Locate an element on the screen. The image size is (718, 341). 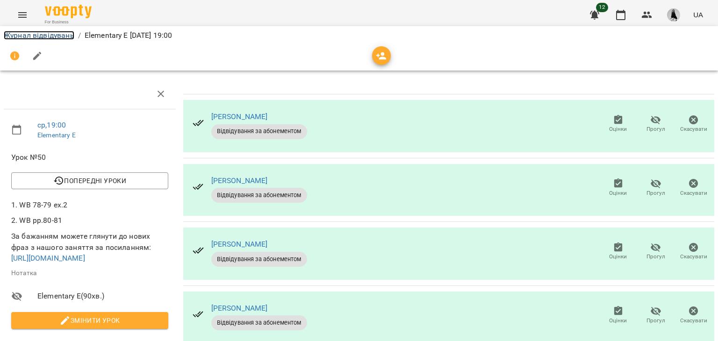
img: 1ec0e5e8bbc75a790c7d9e3de18f101f.jpeg is located at coordinates (674, 15).